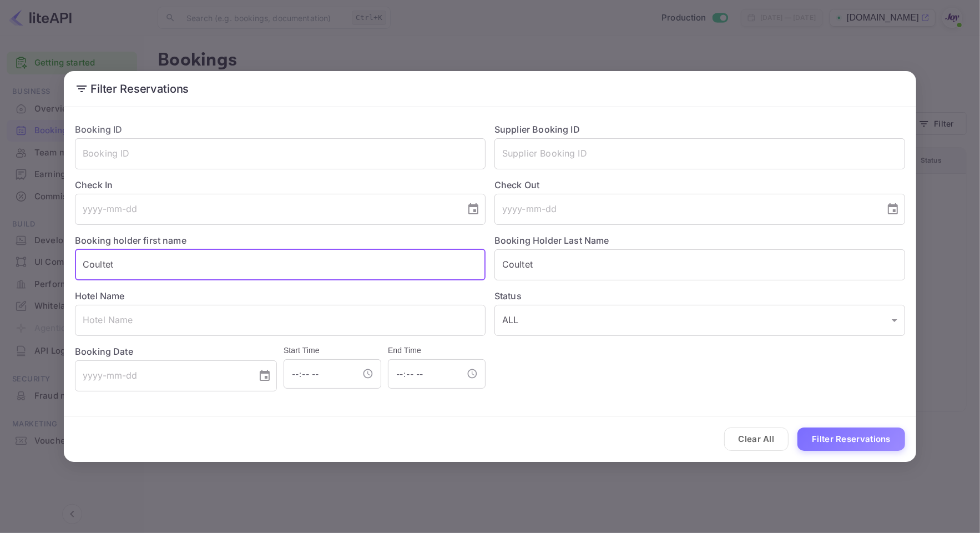 This screenshot has width=980, height=533. Describe the element at coordinates (700, 320) in the screenshot. I see `div: ALL` at that location.